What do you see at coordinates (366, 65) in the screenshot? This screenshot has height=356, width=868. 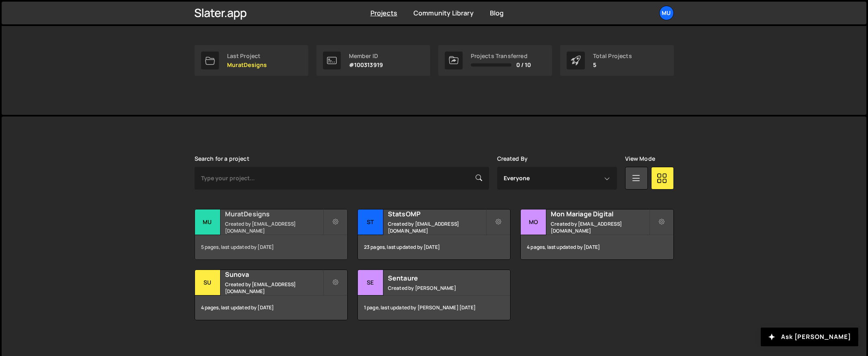 I see `p: #100313919` at bounding box center [366, 65].